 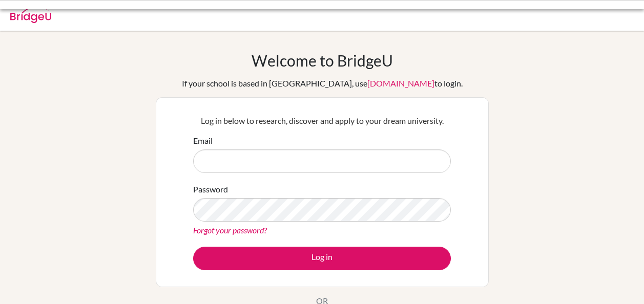 What do you see at coordinates (203, 141) in the screenshot?
I see `label: Email` at bounding box center [203, 141].